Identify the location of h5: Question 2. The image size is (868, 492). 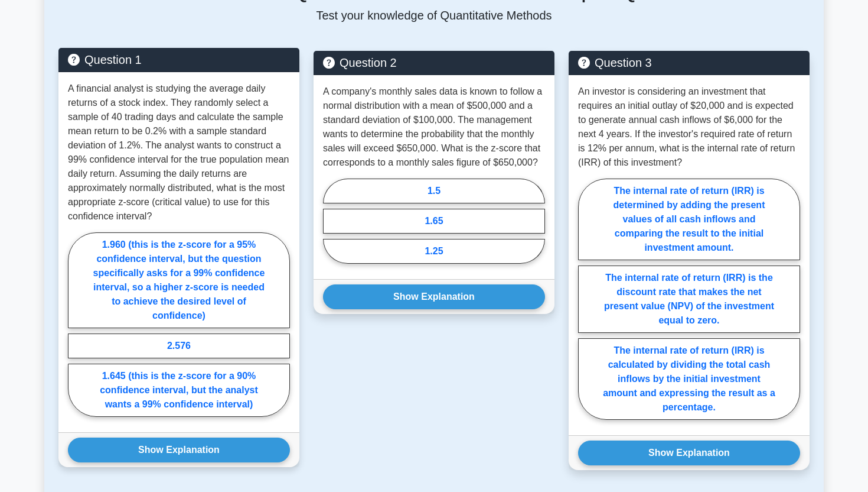
(434, 63).